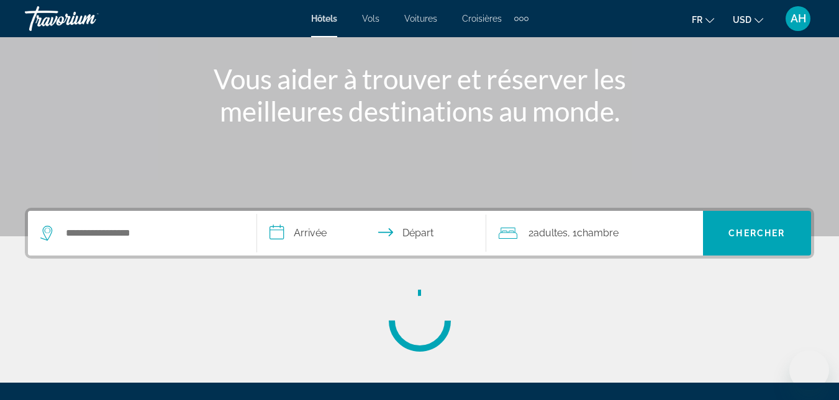 Image resolution: width=839 pixels, height=400 pixels. What do you see at coordinates (594, 233) in the screenshot?
I see `button: Travelers: 2 adults, 0 children` at bounding box center [594, 233].